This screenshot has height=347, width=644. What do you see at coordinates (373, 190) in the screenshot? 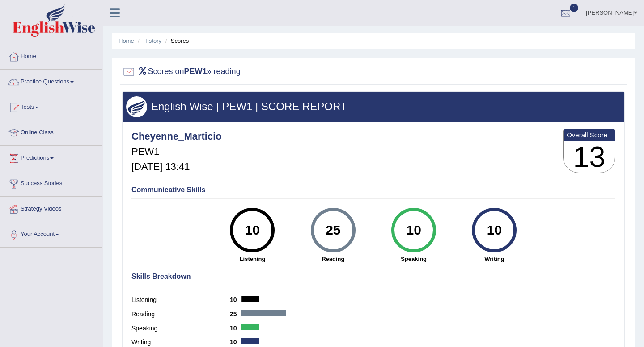
I see `h4: Communicative Skills` at bounding box center [373, 190].